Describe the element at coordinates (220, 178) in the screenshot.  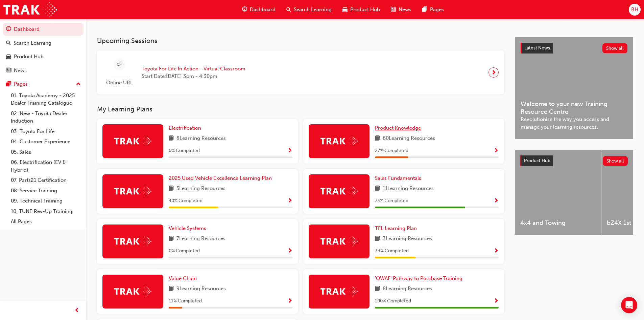
I see `span: 2025 Used Vehicle Excellence Learning Plan` at that location.